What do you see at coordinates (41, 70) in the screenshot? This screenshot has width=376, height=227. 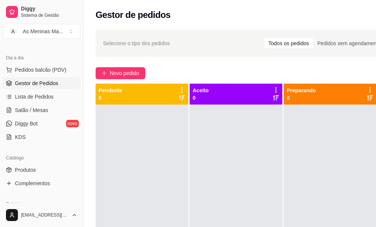 I see `button: Pedidos balcão (PDV)` at bounding box center [41, 70].